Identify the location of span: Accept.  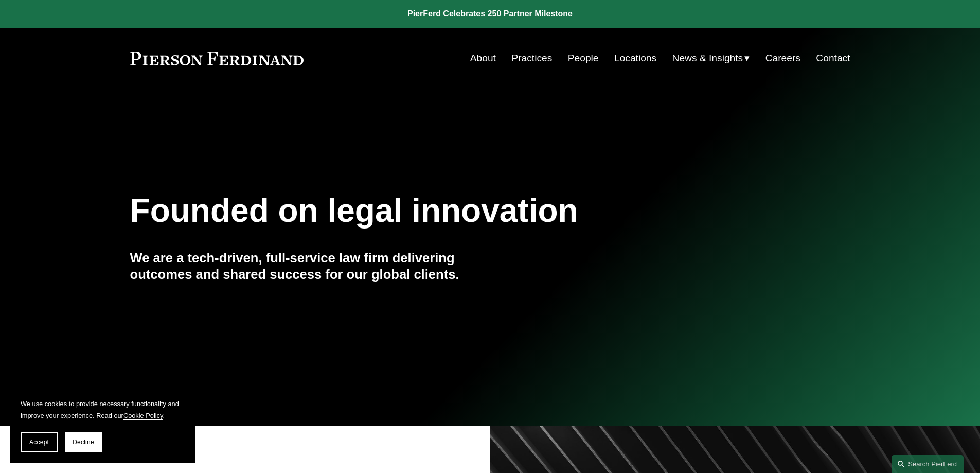
(39, 442).